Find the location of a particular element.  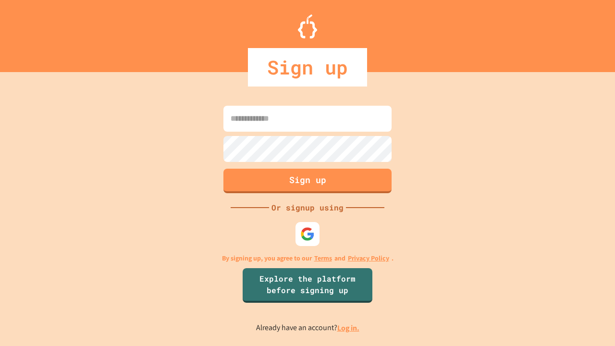

a: Log in. is located at coordinates (348, 328).